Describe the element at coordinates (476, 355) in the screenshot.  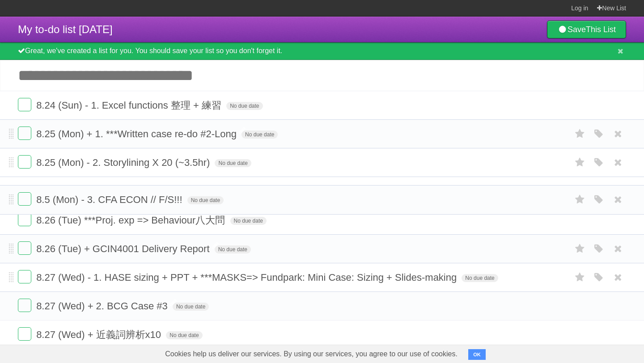
I see `button: OK` at that location.